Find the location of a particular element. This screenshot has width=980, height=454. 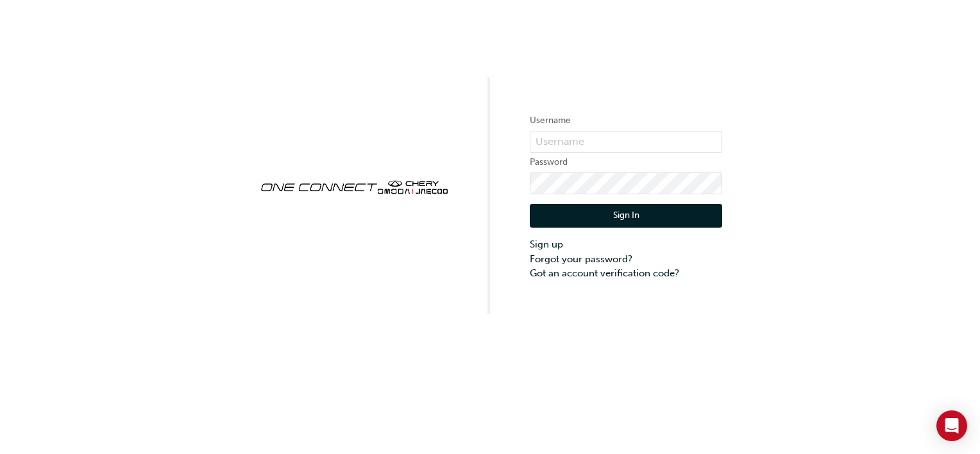

a: Got an account verification code? is located at coordinates (626, 273).